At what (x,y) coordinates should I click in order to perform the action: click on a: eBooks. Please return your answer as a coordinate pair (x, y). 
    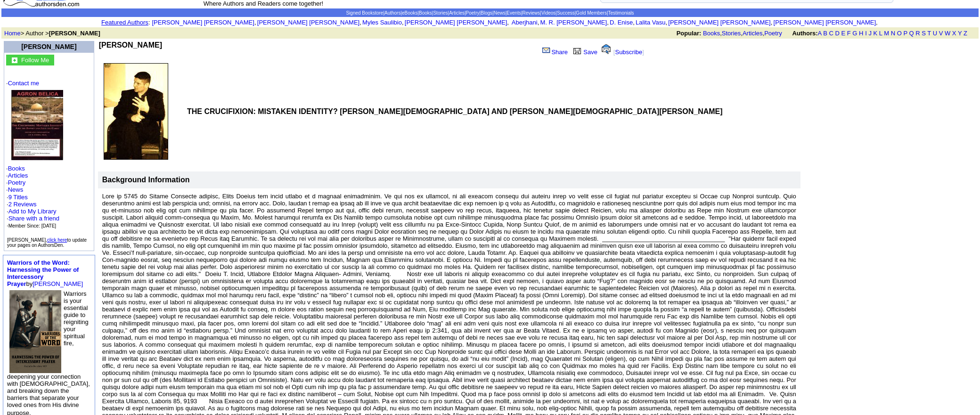
    Looking at the image, I should click on (410, 13).